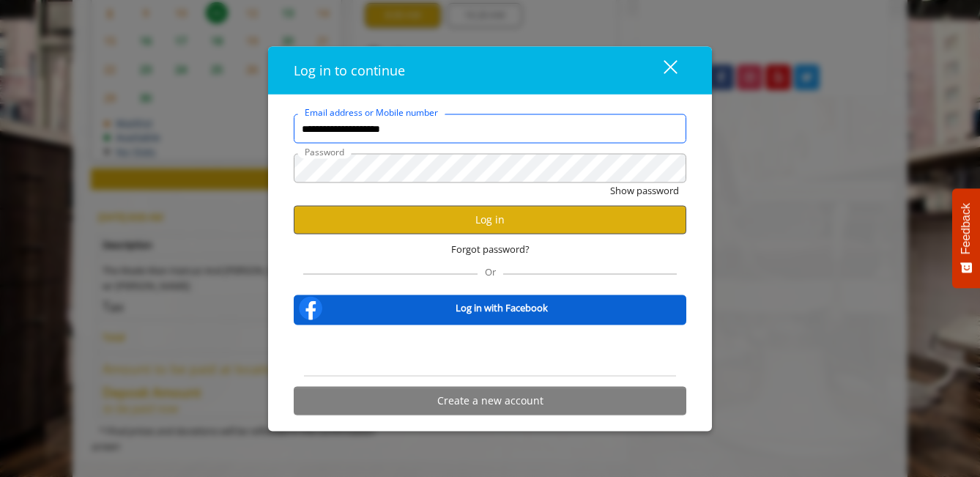 This screenshot has height=477, width=980. What do you see at coordinates (490, 400) in the screenshot?
I see `button: Create a new account` at bounding box center [490, 400].